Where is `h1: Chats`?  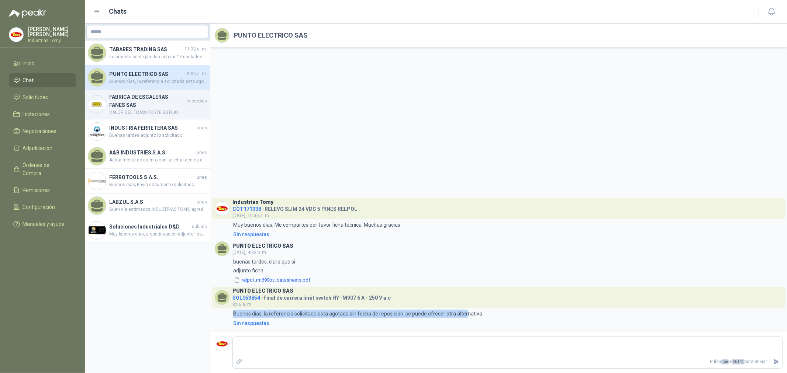 h1: Chats is located at coordinates (118, 11).